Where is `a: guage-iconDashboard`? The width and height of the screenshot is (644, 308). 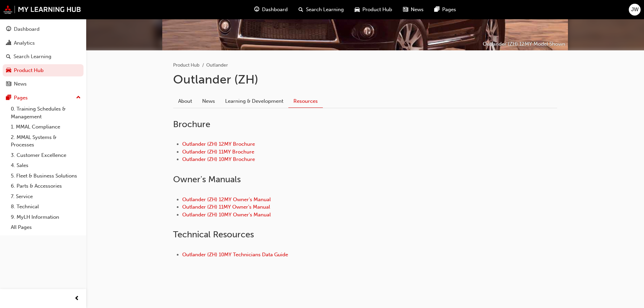
a: guage-iconDashboard is located at coordinates (271, 10).